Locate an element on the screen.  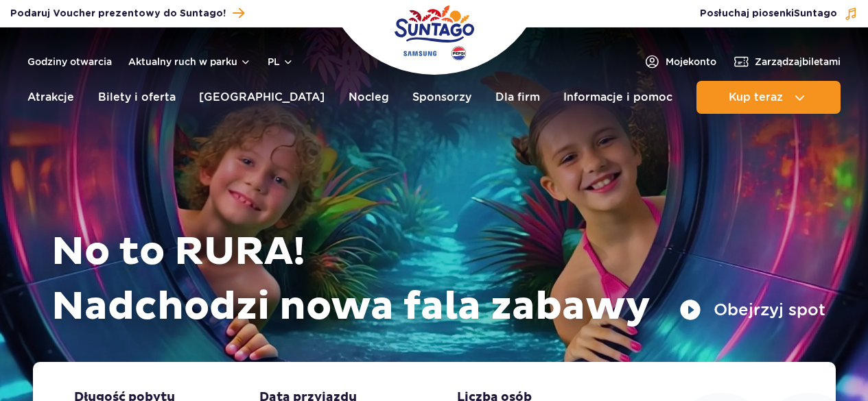
a: Zarządzajbiletami is located at coordinates (786, 61).